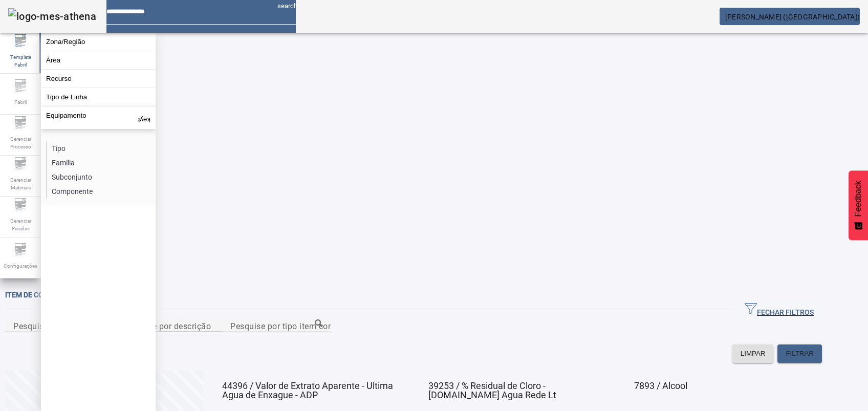  Describe the element at coordinates (308, 390) in the screenshot. I see `span: 44396 / Valor de Extrato Aparente - Ultima Agua de Enxague - ADP` at that location.